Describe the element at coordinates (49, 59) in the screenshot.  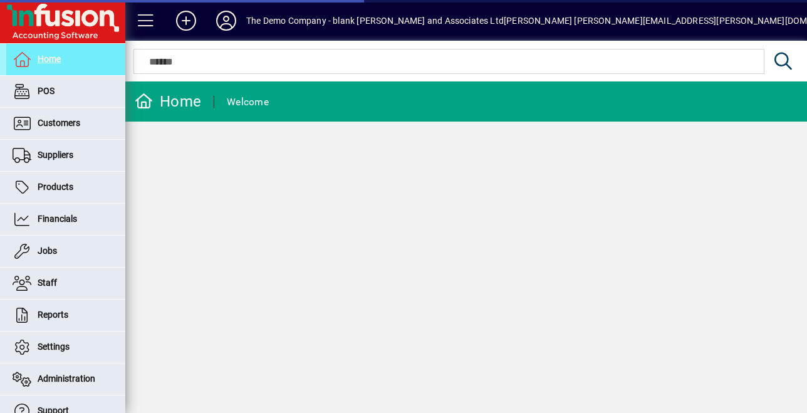
I see `span: Home` at that location.